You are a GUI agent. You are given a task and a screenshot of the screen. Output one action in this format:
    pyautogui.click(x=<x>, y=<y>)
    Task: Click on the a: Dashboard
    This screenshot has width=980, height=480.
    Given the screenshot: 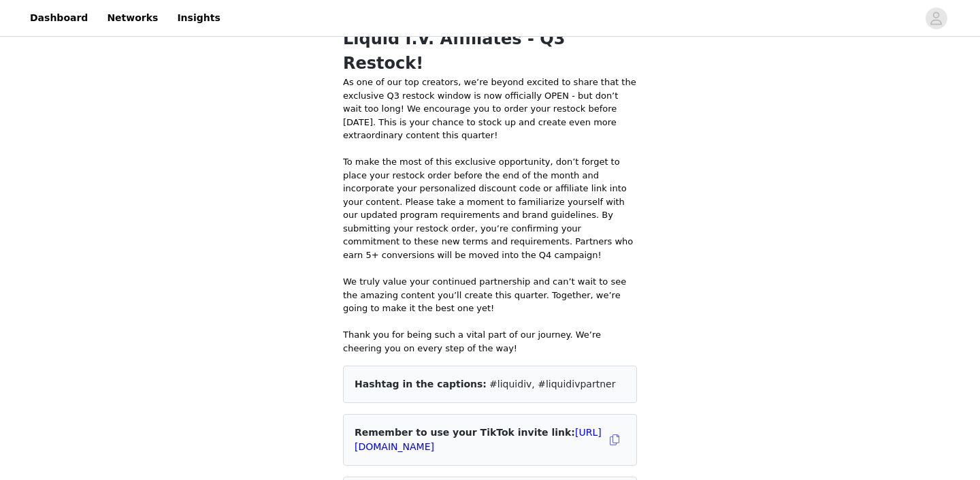 What is the action you would take?
    pyautogui.click(x=58, y=18)
    